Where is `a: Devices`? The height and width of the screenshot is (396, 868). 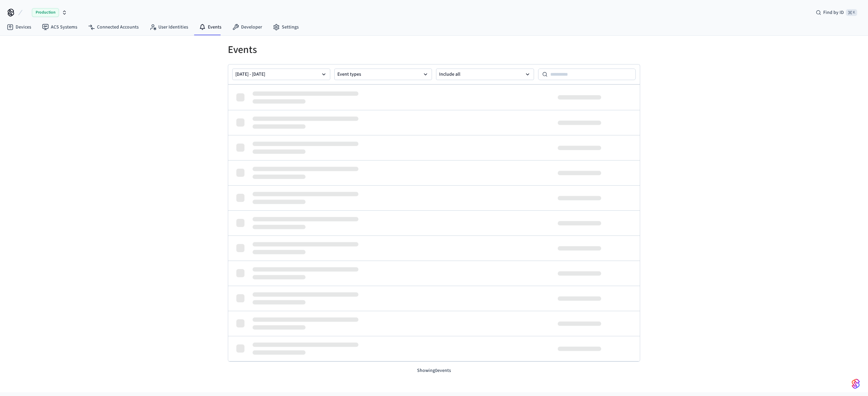
a: Devices is located at coordinates (19, 27).